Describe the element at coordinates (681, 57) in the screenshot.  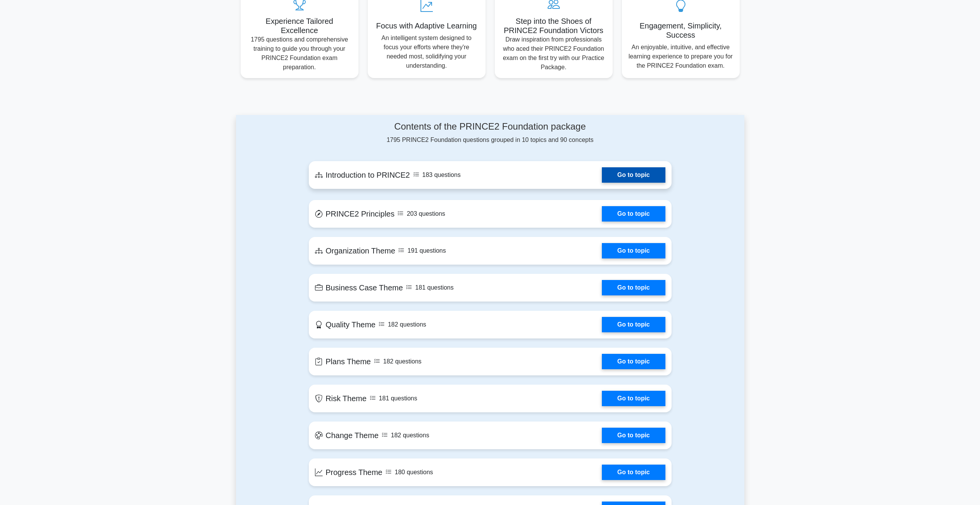
I see `p: An enjoyable, intuitive, and effective learning experience to prepare you for the PRINCE2 Foundat...` at that location.